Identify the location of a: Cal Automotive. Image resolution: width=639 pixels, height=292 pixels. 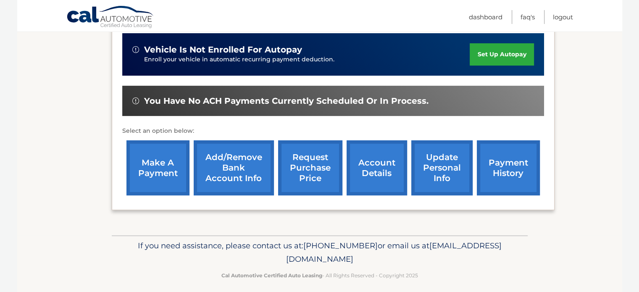
(111, 18).